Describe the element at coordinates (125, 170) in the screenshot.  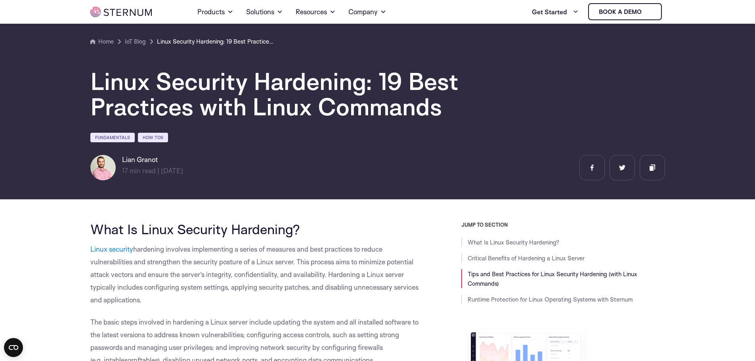
I see `span: 17` at that location.